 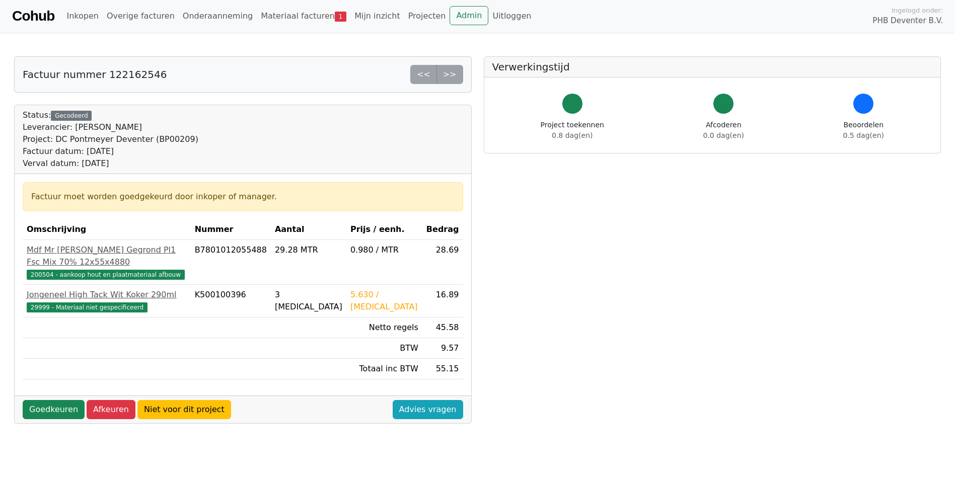 I want to click on td: 9.57, so click(x=442, y=348).